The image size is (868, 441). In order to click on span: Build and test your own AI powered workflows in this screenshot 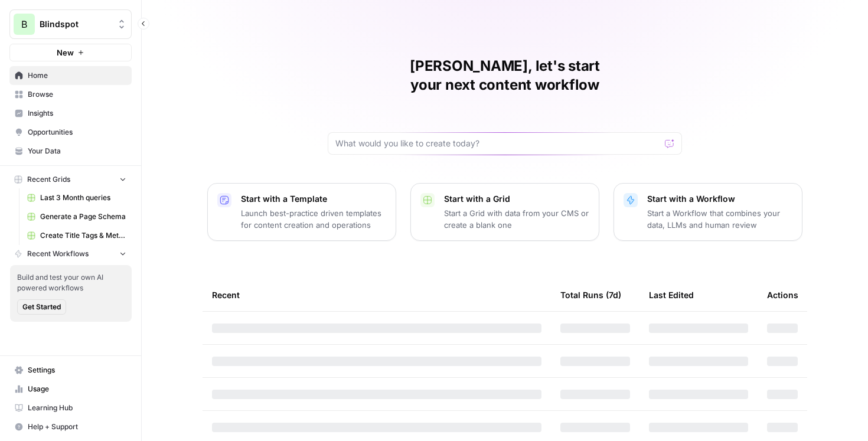, I will do `click(71, 283)`.